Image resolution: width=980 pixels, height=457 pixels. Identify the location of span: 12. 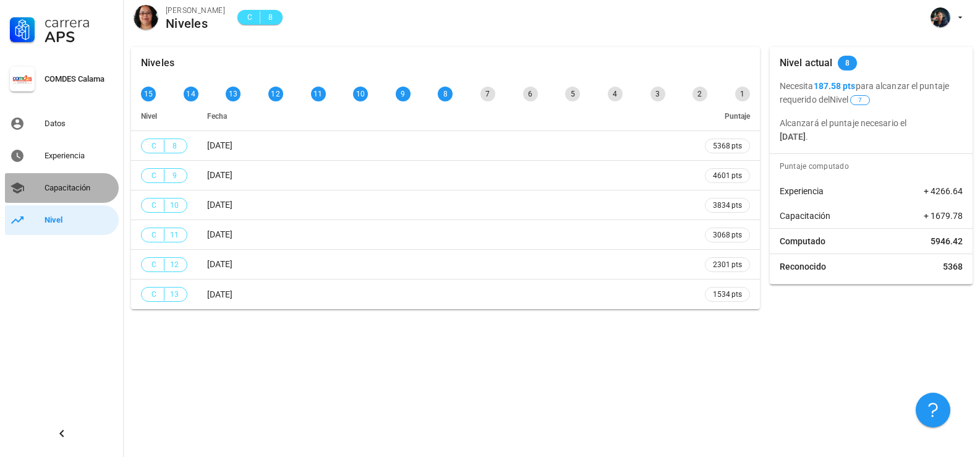
(175, 265).